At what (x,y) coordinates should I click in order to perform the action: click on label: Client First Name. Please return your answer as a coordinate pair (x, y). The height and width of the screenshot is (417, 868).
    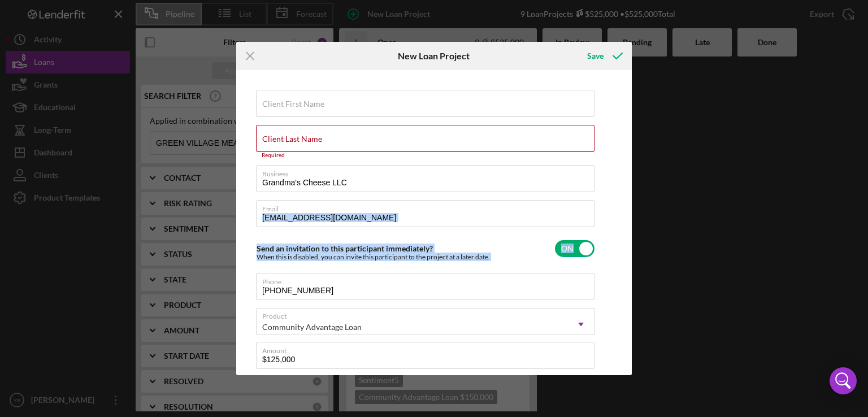
    Looking at the image, I should click on (293, 104).